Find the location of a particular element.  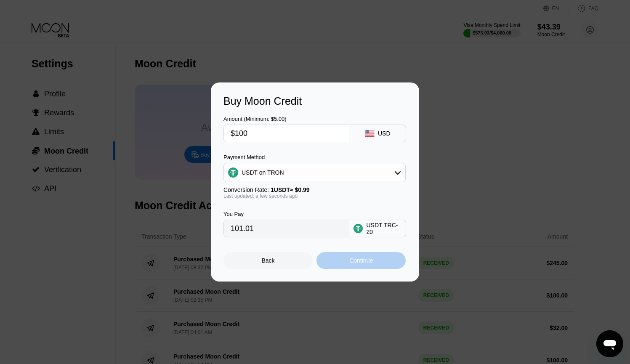

div: Buy Moon Credit is located at coordinates (315, 101).